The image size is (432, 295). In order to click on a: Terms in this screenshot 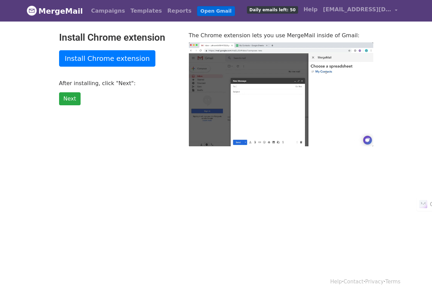, I will do `click(393, 281)`.